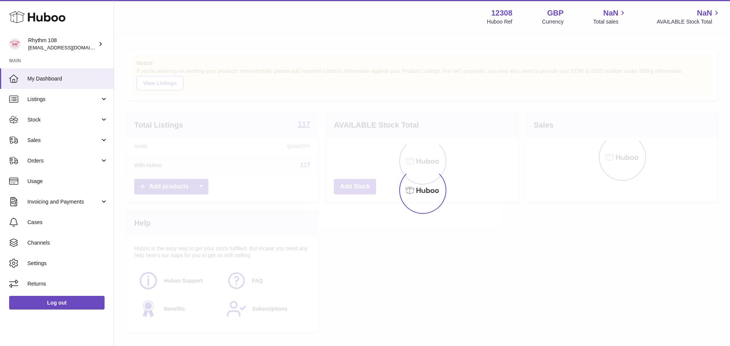 Image resolution: width=730 pixels, height=346 pixels. Describe the element at coordinates (68, 284) in the screenshot. I see `span: Returns` at that location.